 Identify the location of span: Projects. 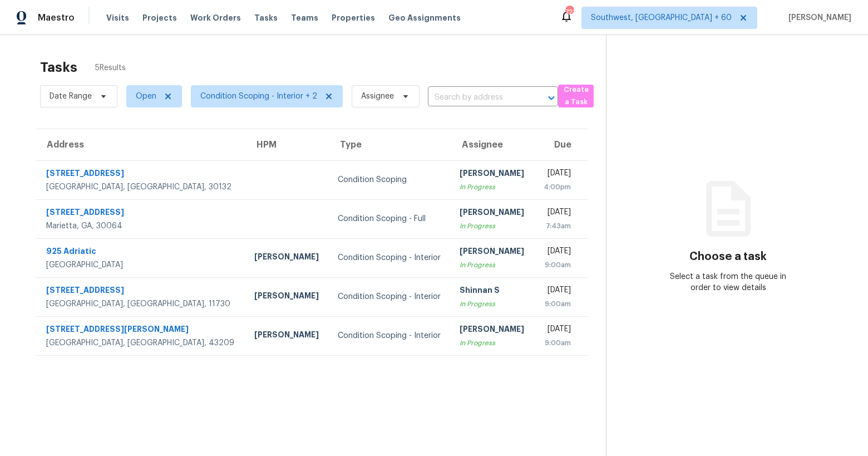
(160, 18).